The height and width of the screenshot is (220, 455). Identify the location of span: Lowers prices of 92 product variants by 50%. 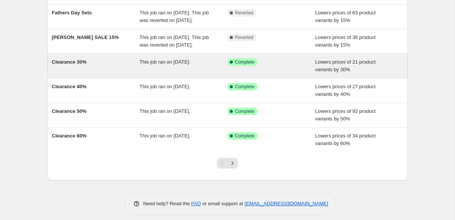
(346, 115).